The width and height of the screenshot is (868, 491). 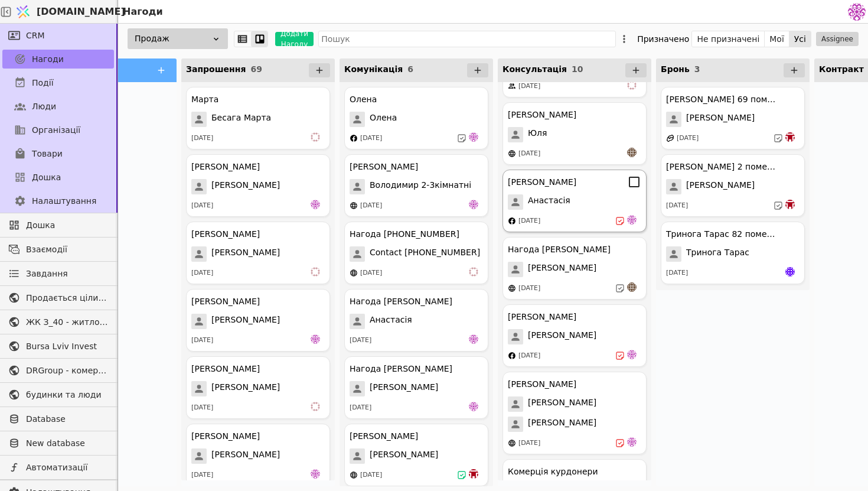 What do you see at coordinates (58, 177) in the screenshot?
I see `a: Дошка` at bounding box center [58, 177].